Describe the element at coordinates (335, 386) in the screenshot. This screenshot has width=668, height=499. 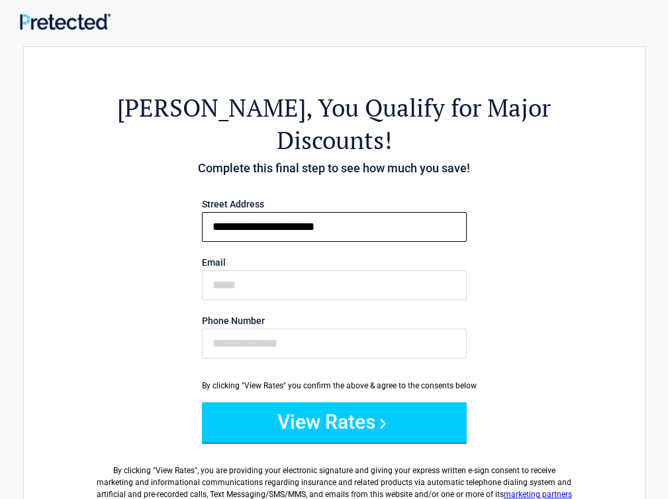
I see `div: By clicking "View Rates" you confirm the above & agree to the consents below` at that location.